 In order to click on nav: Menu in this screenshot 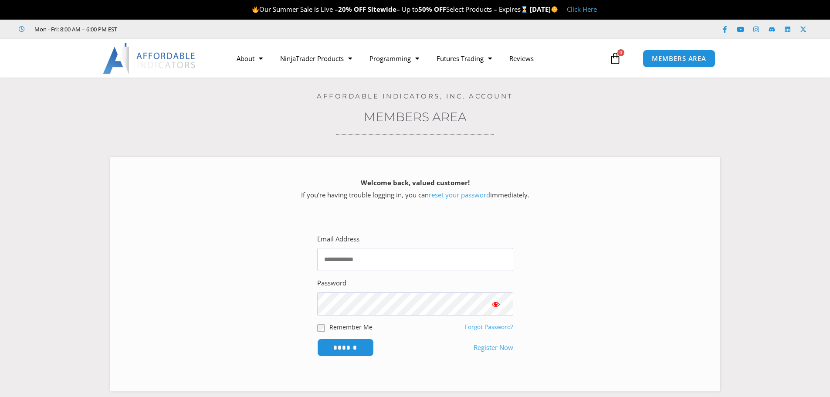, I will do `click(417, 58)`.